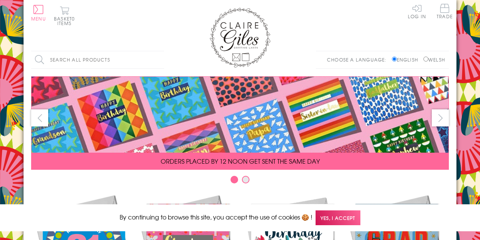 The image size is (480, 240). I want to click on span: Trade, so click(445, 11).